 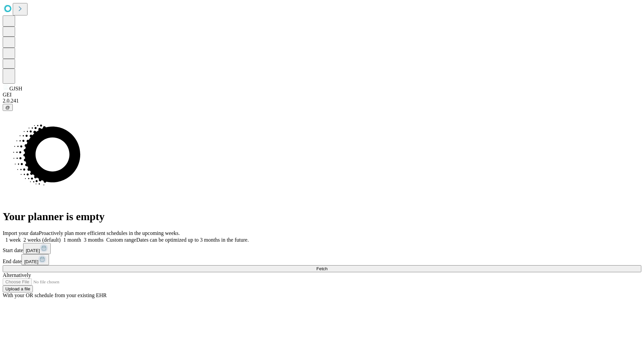 What do you see at coordinates (322, 217) in the screenshot?
I see `h1: Your planner is empty` at bounding box center [322, 217].